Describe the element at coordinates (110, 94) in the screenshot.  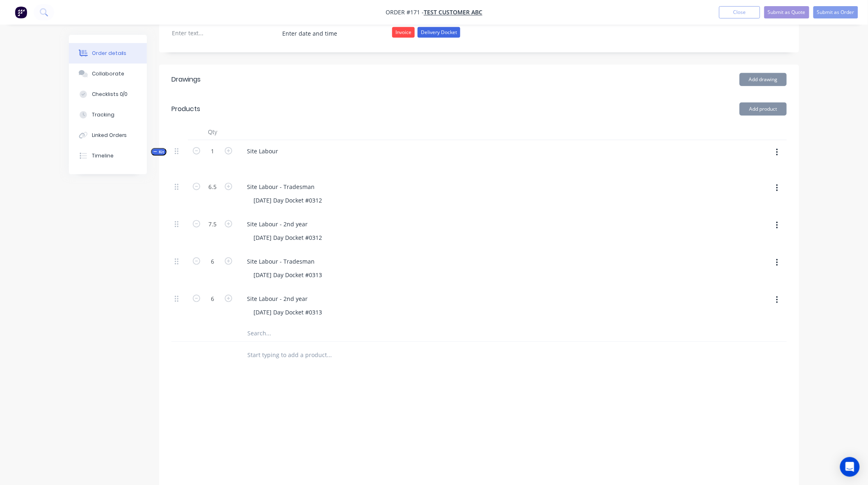
I see `div: Checklists 0/0` at that location.